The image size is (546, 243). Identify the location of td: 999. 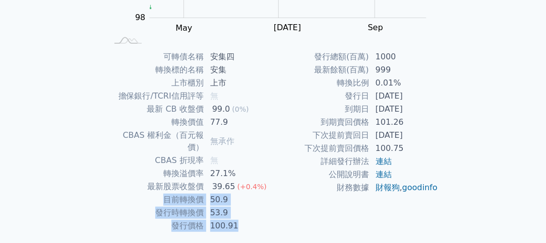
(404, 70).